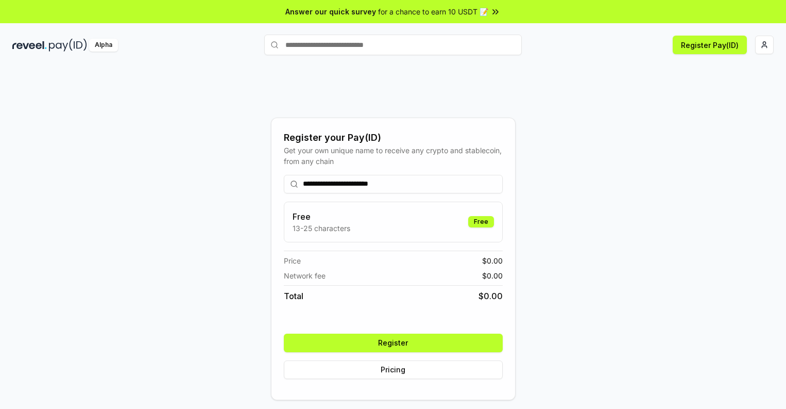  What do you see at coordinates (710, 45) in the screenshot?
I see `button: Register Pay(ID)` at bounding box center [710, 45].